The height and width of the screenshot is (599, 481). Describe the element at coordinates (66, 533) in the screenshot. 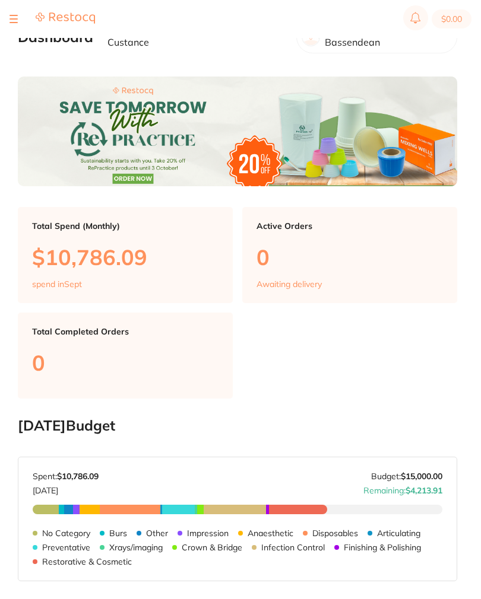

I see `p: No Category` at that location.